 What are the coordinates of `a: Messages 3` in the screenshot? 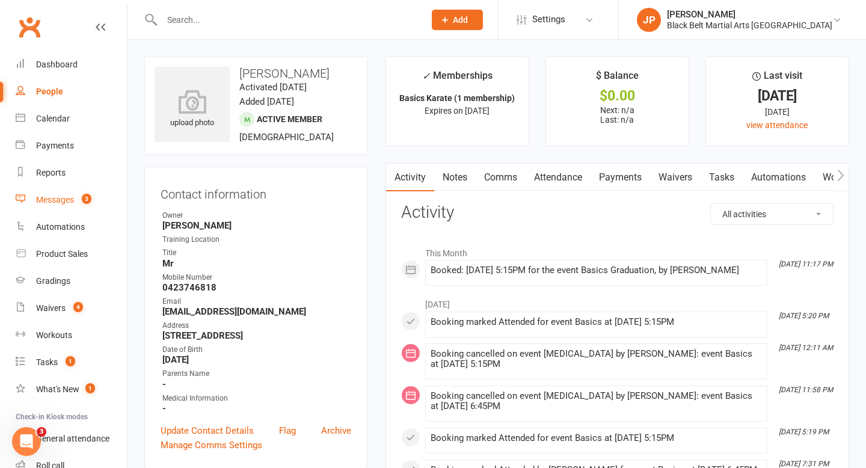 It's located at (71, 200).